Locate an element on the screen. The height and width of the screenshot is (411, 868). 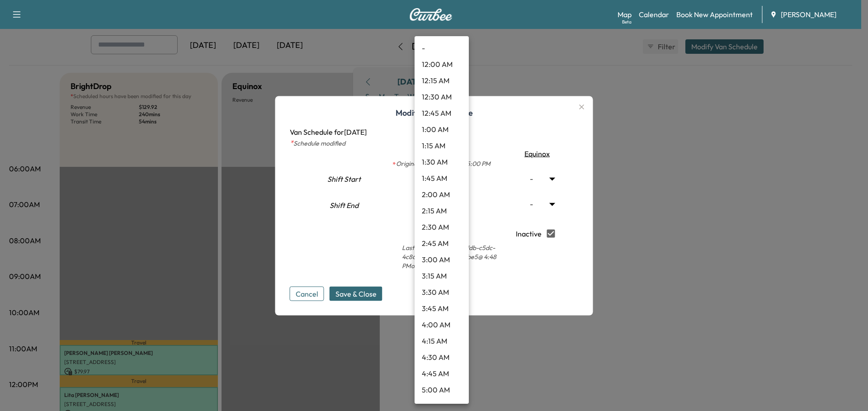
li: 4:45 AM is located at coordinates (442, 373).